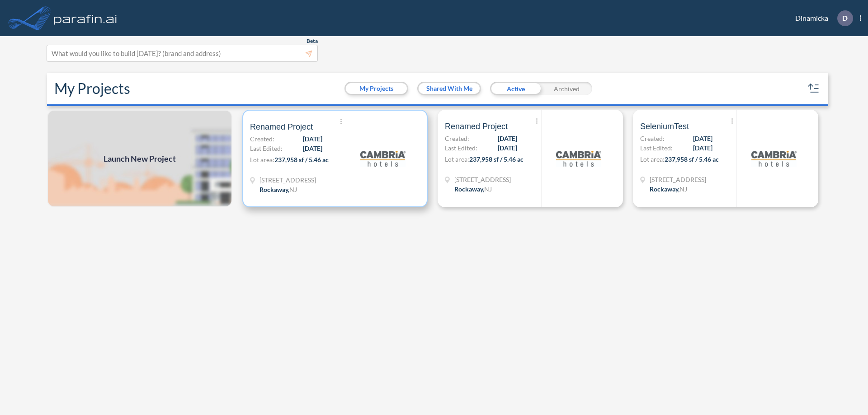  I want to click on p: D, so click(845, 18).